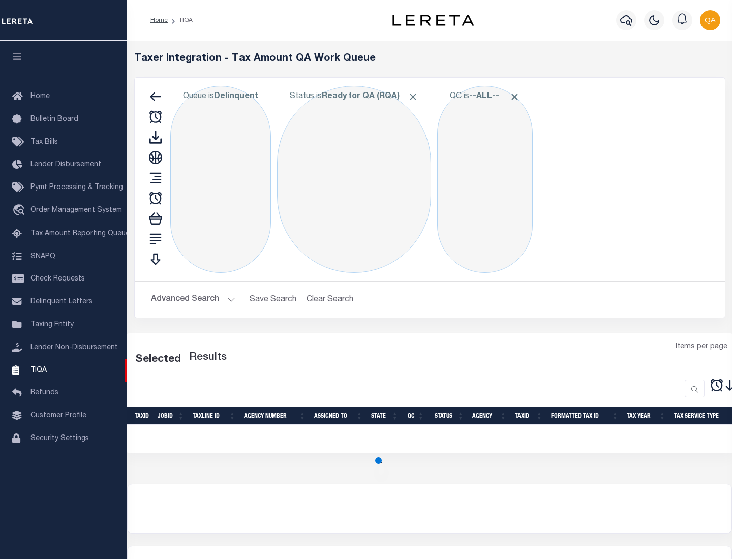  Describe the element at coordinates (44, 142) in the screenshot. I see `span: Tax Bills` at that location.